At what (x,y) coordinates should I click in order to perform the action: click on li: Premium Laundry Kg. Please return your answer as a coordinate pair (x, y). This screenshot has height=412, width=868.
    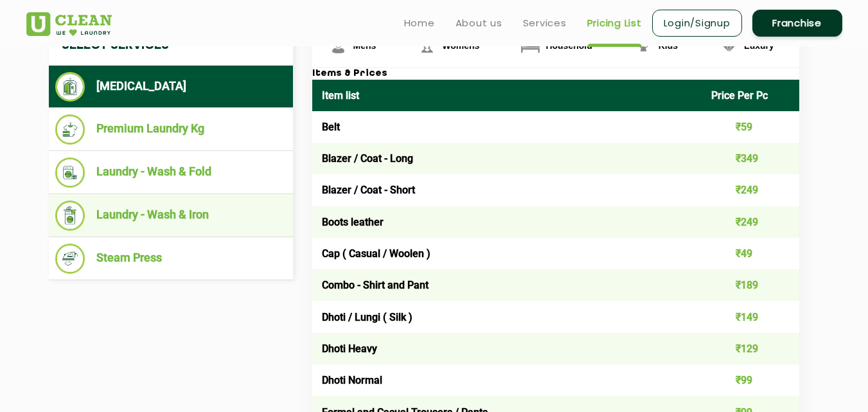
    Looking at the image, I should click on (171, 129).